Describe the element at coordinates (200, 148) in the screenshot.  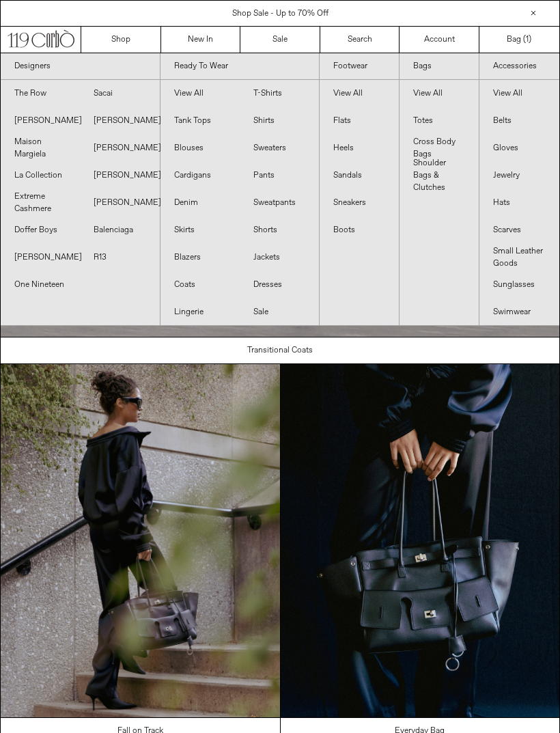
I see `a: Blouses` at that location.